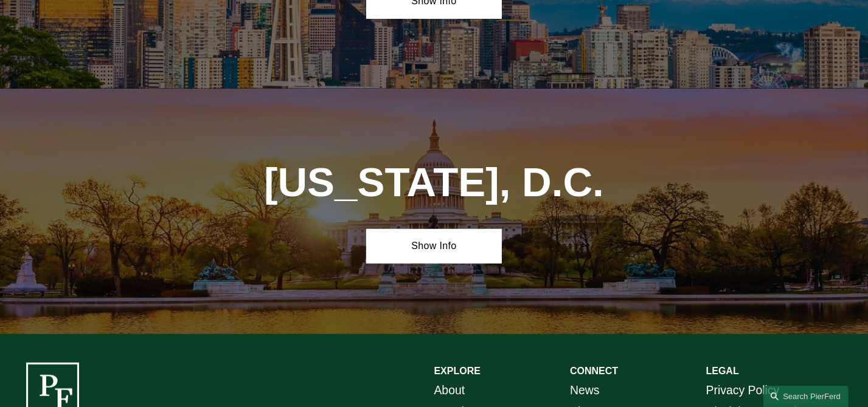 This screenshot has width=868, height=407. Describe the element at coordinates (450, 390) in the screenshot. I see `a: About` at that location.